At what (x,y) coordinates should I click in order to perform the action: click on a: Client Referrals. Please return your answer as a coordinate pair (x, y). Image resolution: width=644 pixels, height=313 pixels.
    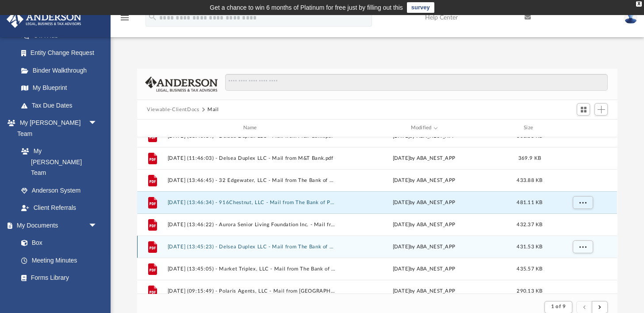
    Looking at the image, I should click on (59, 208).